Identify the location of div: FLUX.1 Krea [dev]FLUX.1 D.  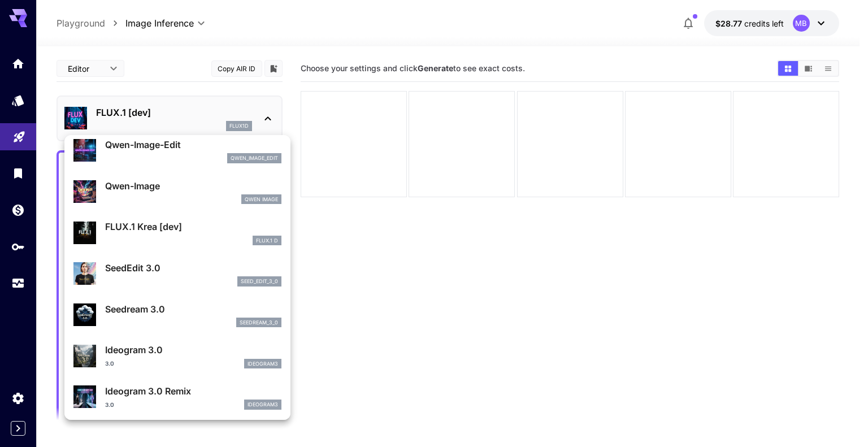
(178, 232).